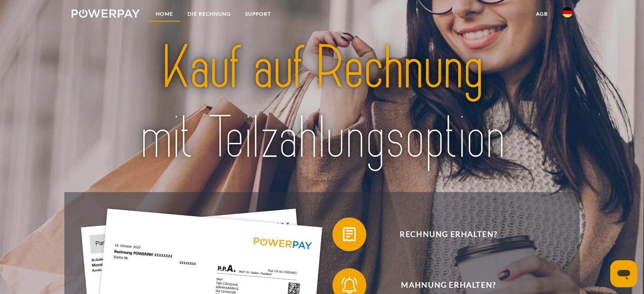 The image size is (644, 294). What do you see at coordinates (448, 235) in the screenshot?
I see `span: Rechnung erhalten?` at bounding box center [448, 235].